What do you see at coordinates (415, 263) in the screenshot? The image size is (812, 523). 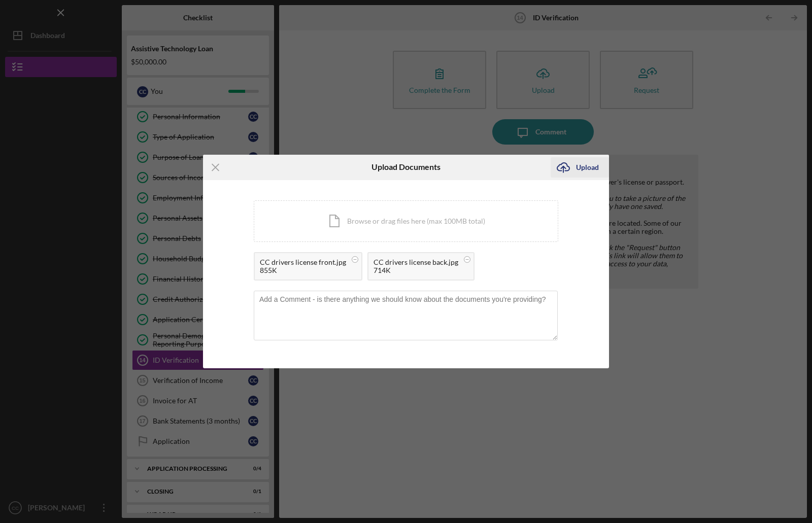 I see `div: CC drivers license back.jpg` at bounding box center [415, 263].